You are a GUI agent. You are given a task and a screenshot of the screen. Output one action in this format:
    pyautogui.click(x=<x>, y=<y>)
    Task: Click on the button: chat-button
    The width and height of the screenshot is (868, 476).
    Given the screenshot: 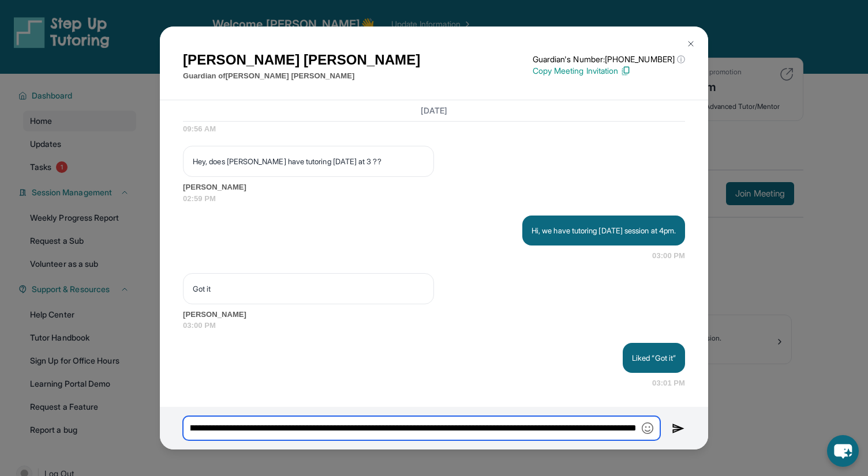 What is the action you would take?
    pyautogui.click(x=842, y=451)
    